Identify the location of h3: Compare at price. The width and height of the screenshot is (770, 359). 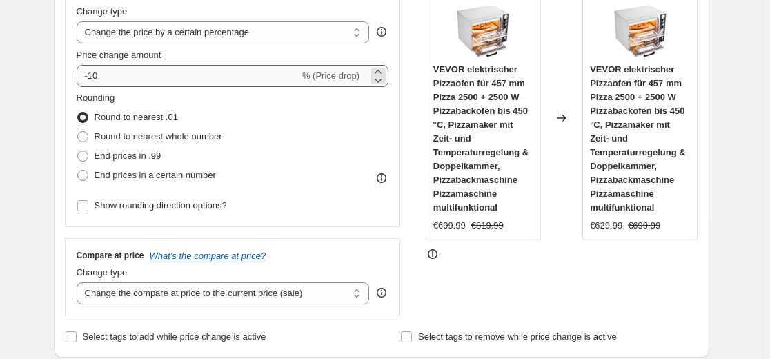
(110, 255).